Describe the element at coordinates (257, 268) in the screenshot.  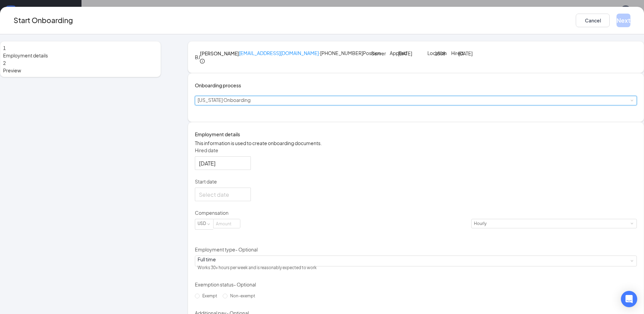
I see `div: Works 30+ hours per week and is reasonably expected to work` at that location.